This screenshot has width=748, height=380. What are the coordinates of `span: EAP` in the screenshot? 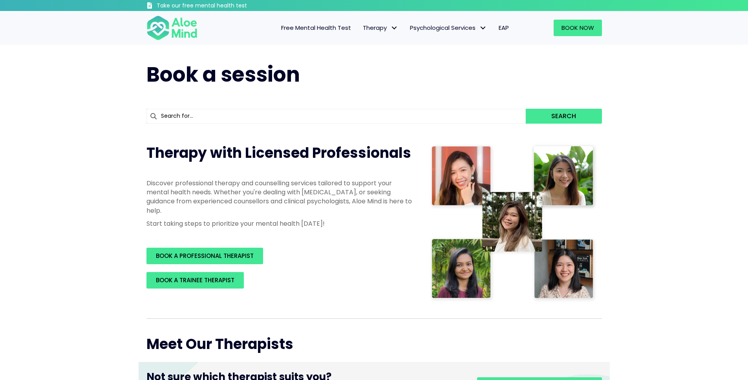 It's located at (504, 27).